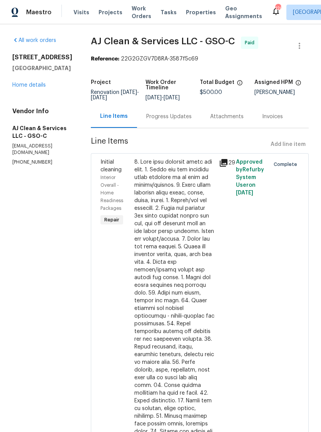 The width and height of the screenshot is (321, 432). What do you see at coordinates (101, 82) in the screenshot?
I see `h5: Project` at bounding box center [101, 82].